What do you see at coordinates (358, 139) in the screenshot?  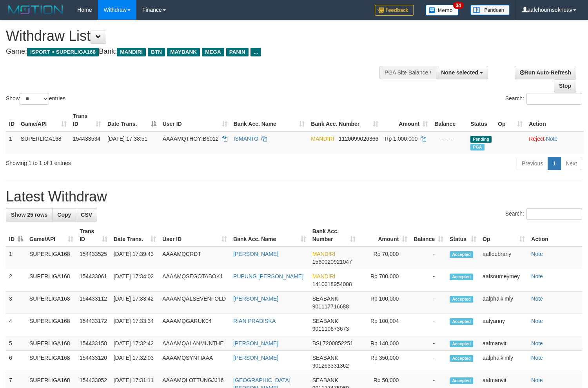 I see `span: Copy 1120099026366 to clipboard` at bounding box center [358, 139].